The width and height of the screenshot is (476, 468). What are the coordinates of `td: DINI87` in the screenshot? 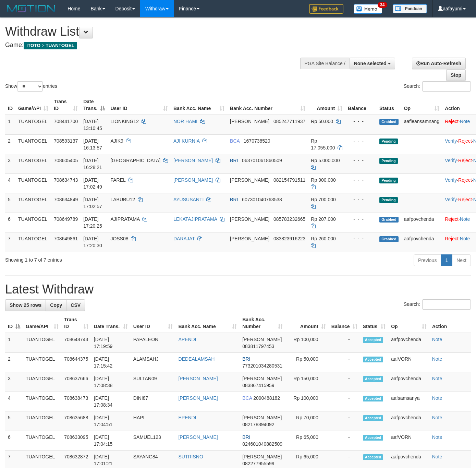 It's located at (153, 401).